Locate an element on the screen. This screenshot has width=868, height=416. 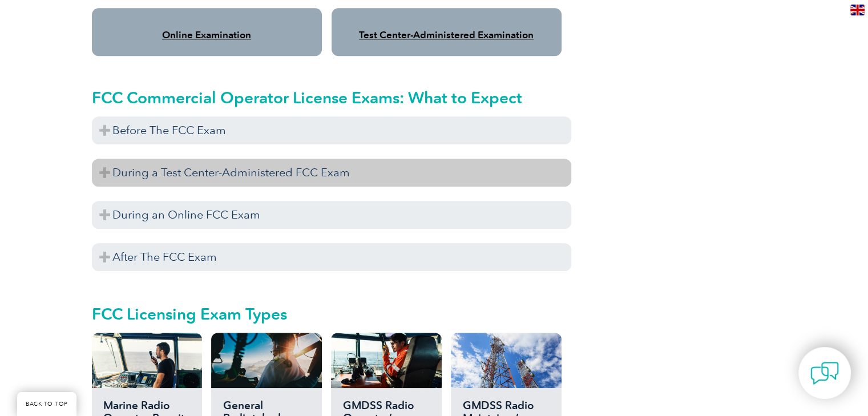
h3: During an Online FCC Exam is located at coordinates (332, 215).